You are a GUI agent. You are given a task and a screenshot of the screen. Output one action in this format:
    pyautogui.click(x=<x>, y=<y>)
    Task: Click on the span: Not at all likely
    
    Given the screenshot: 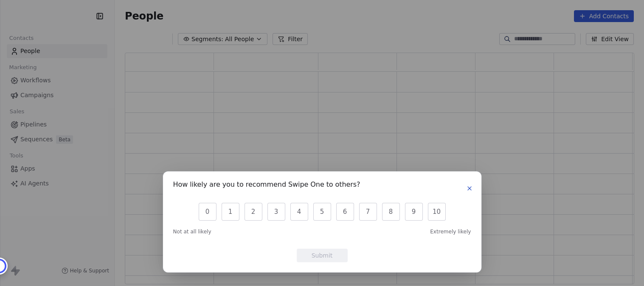 What is the action you would take?
    pyautogui.click(x=193, y=231)
    